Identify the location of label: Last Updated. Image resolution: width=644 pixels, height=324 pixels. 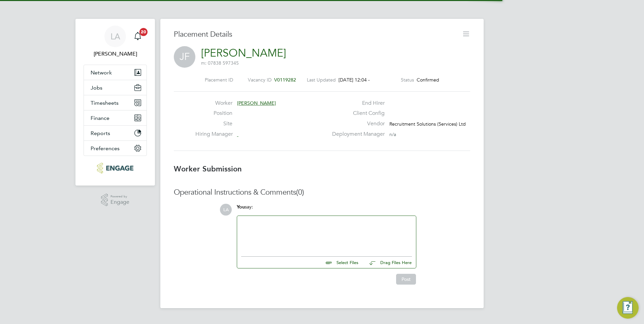
(321, 80).